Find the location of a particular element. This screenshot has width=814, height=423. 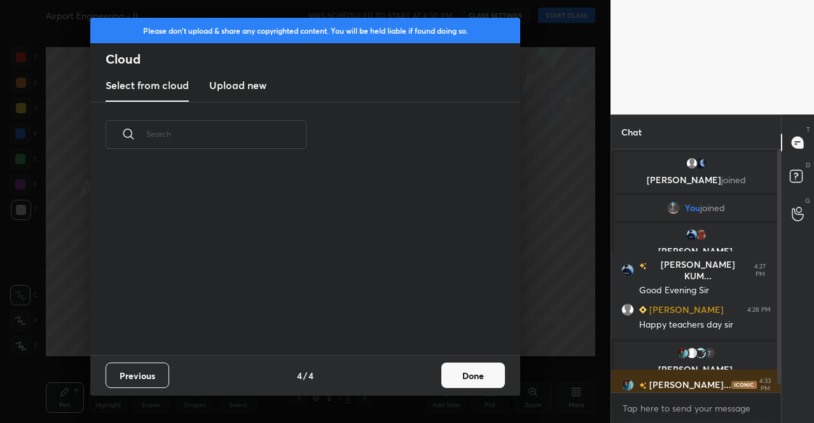

h3: Select from cloud is located at coordinates (147, 85).